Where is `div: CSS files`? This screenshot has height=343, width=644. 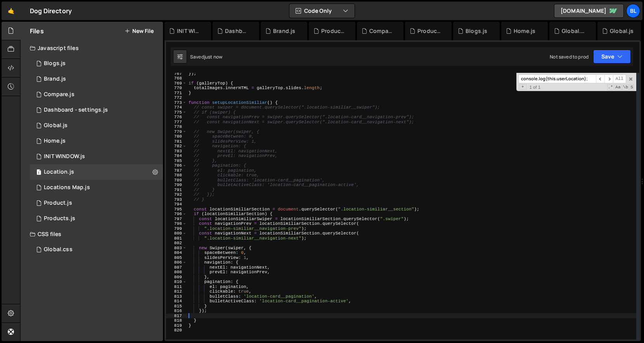 div: CSS files is located at coordinates (91, 234).